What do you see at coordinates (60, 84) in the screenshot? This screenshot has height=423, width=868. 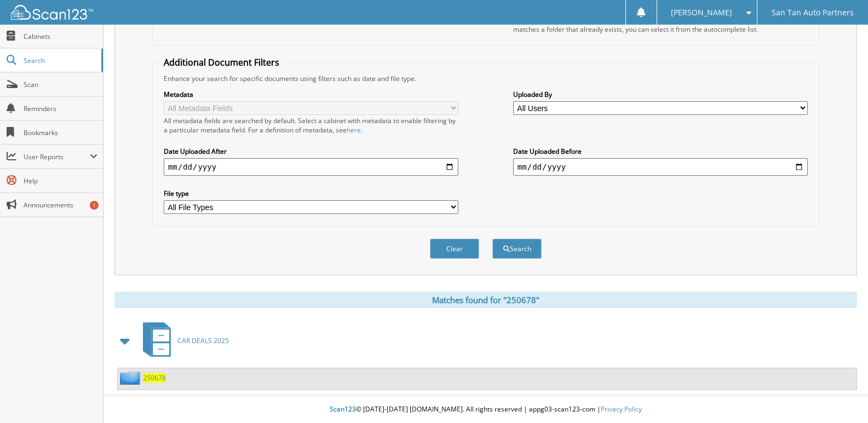 I see `span: Scan` at bounding box center [60, 84].